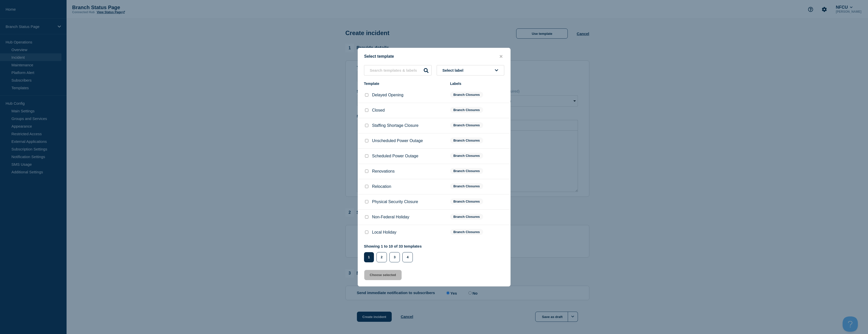 Image resolution: width=868 pixels, height=334 pixels. What do you see at coordinates (367, 141) in the screenshot?
I see `input: Unscheduled Power Outage checkbox` at bounding box center [367, 141].